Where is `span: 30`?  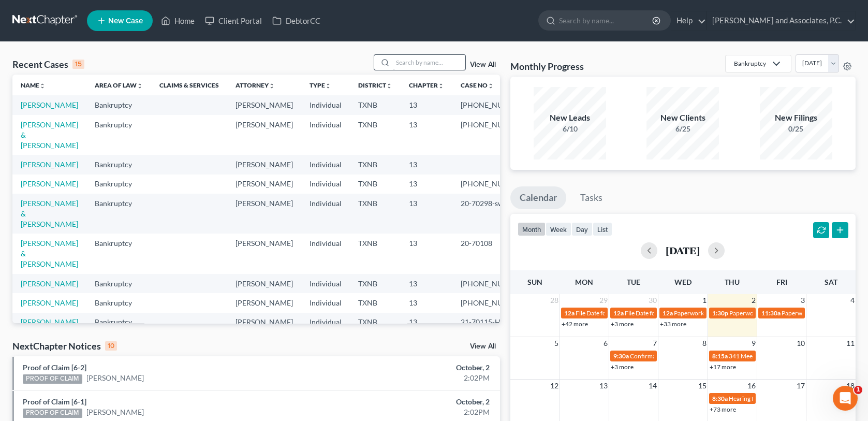 span: 30 is located at coordinates (652, 301).